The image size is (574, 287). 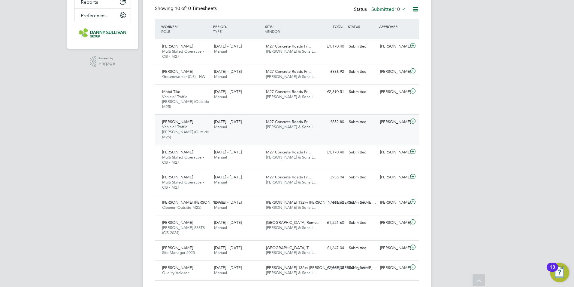 What do you see at coordinates (362, 26) in the screenshot?
I see `div: STATUS` at bounding box center [362, 26].